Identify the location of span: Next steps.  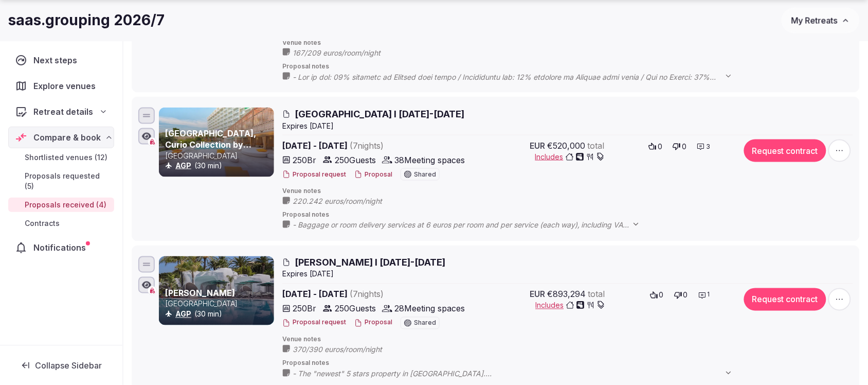
(57, 60).